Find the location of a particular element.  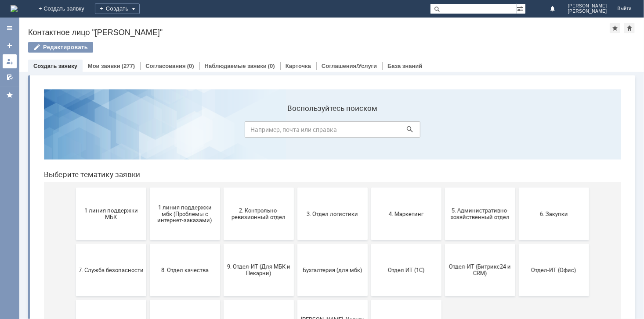

span: 7. Служба безопасности is located at coordinates (74, 188).